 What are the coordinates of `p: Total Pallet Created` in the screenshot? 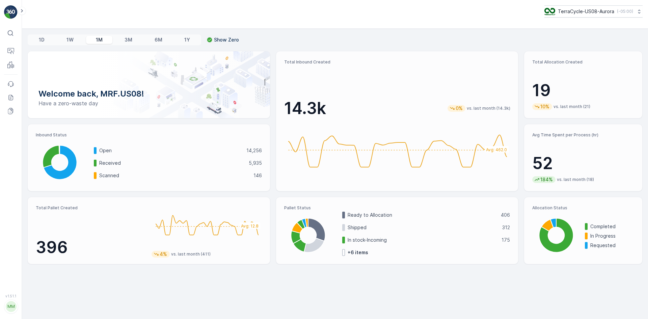 It's located at (91, 208).